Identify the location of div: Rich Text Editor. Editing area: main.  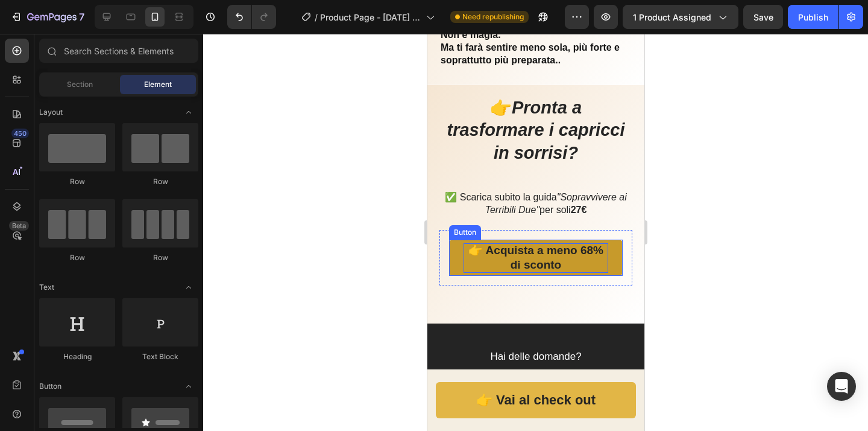
(108, 176).